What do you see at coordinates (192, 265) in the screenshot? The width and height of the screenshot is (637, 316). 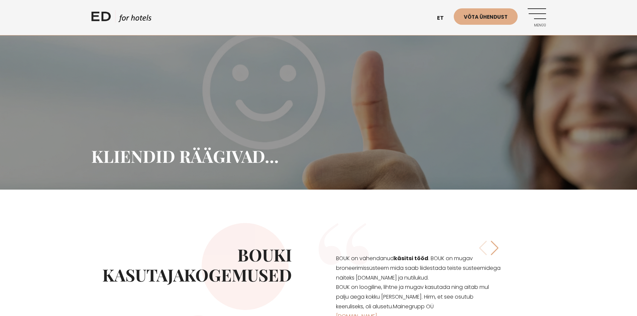 I see `h2: BOUKi kasutajakogemused` at bounding box center [192, 265].